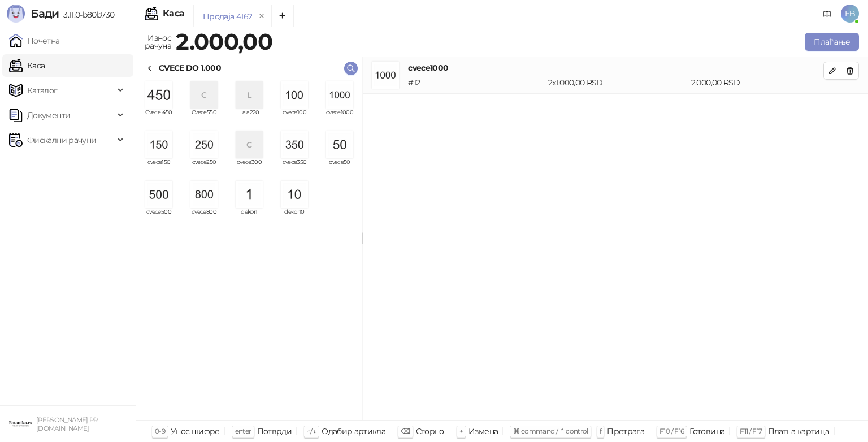 Image resolution: width=868 pixels, height=442 pixels. What do you see at coordinates (159, 218) in the screenshot?
I see `span: cvece500` at bounding box center [159, 218].